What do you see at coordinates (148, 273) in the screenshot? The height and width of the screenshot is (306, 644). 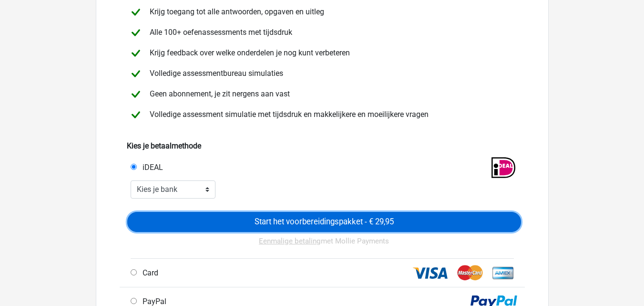 I see `span: Card` at bounding box center [148, 273].